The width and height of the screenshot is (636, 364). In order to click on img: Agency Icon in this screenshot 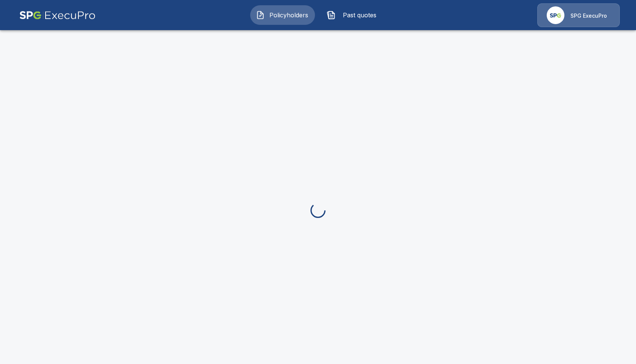, I will do `click(556, 15)`.